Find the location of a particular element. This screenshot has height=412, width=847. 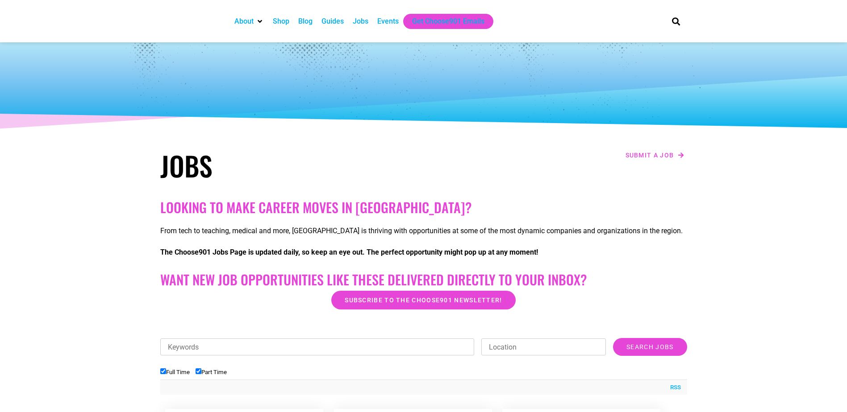

input: Keywords is located at coordinates (317, 347).